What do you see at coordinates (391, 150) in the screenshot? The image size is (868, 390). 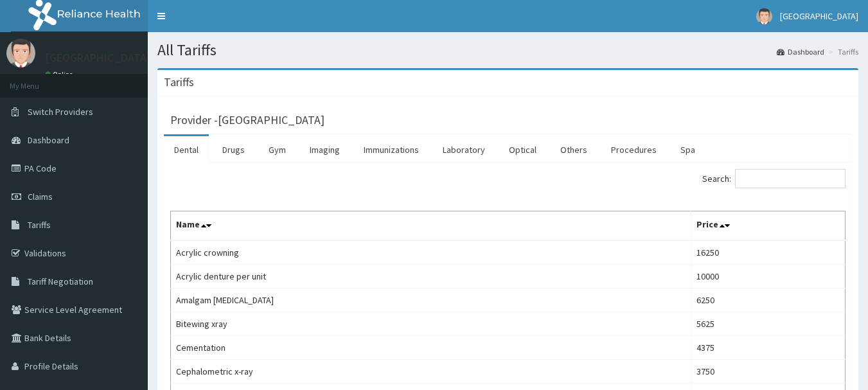 I see `a: Immunizations` at bounding box center [391, 150].